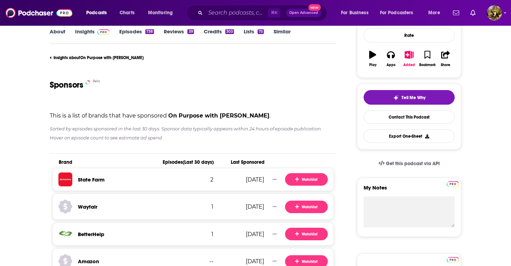 The width and height of the screenshot is (511, 266). Describe the element at coordinates (409, 97) in the screenshot. I see `button: tell me why sparkleTell Me Why` at that location.